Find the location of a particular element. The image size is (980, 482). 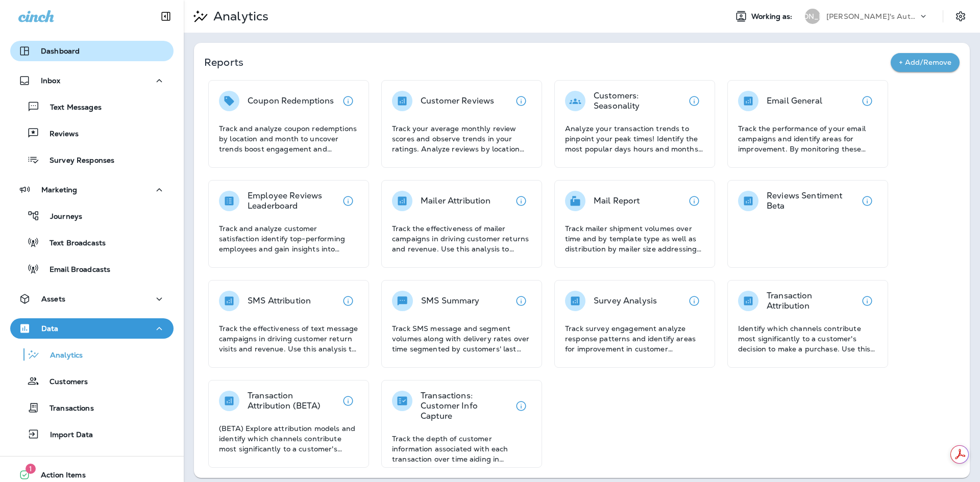

p: (BETA) Explore attribution models and identify which channels contribute most significantly to a ... is located at coordinates (288, 439).